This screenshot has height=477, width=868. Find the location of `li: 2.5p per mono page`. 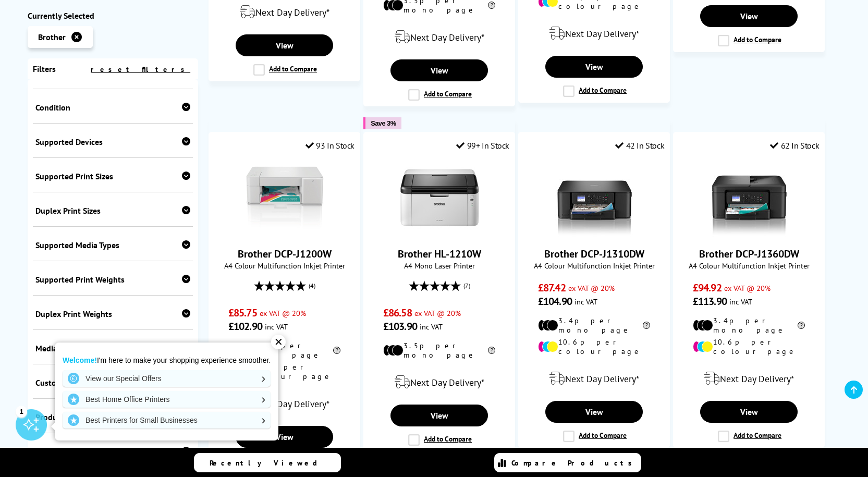

li: 2.5p per mono page is located at coordinates (284, 350).